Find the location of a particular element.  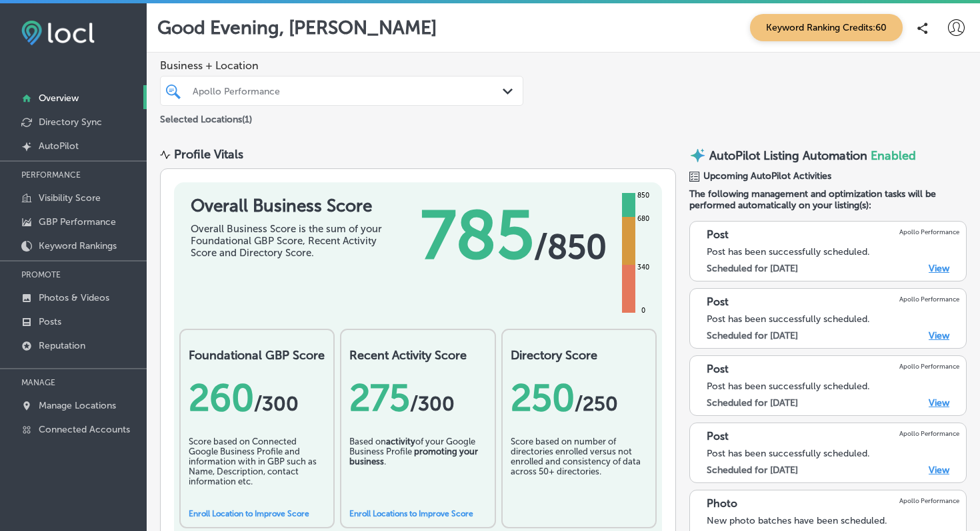

span: Keyword Ranking Credits: 60 is located at coordinates (826, 27).